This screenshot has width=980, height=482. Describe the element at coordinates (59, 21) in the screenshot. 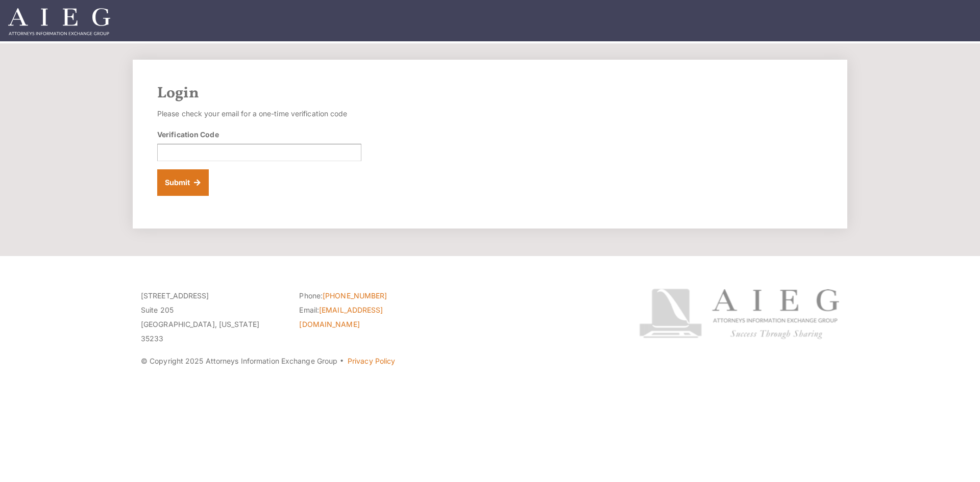

I see `img: Attorneys Information Exchange Group` at that location.